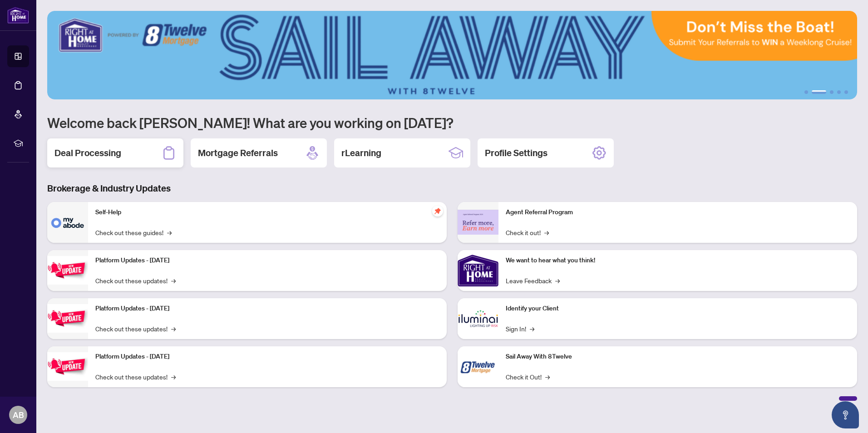 The width and height of the screenshot is (868, 433). Describe the element at coordinates (68, 270) in the screenshot. I see `img: Platform Updates - July 21, 2025` at that location.